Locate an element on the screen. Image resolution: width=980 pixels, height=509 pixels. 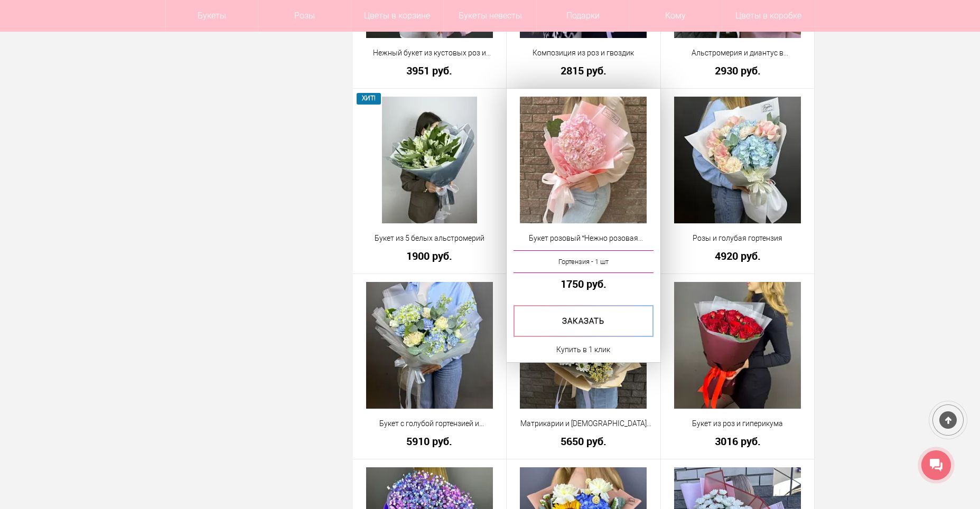
a: 1900 руб. is located at coordinates (430, 256).